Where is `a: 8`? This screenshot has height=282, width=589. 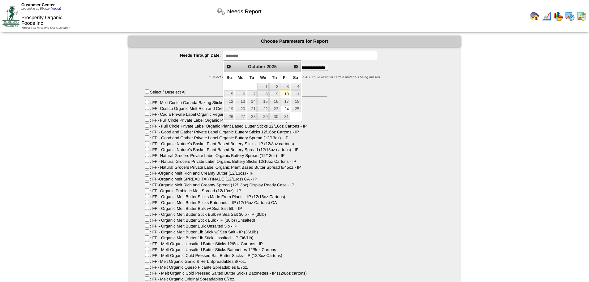 a: 8 is located at coordinates (263, 94).